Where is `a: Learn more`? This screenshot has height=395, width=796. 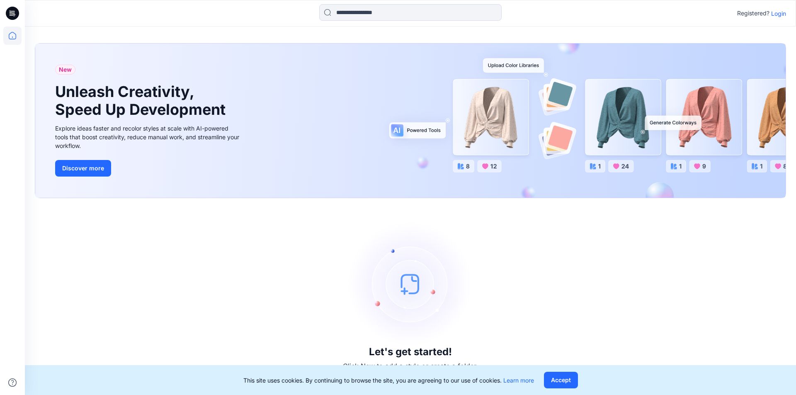 a: Learn more is located at coordinates (519, 380).